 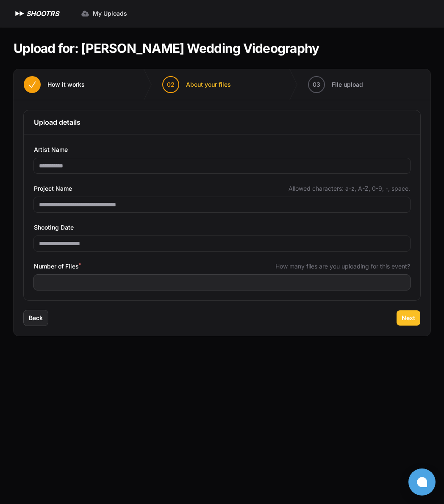 What do you see at coordinates (66, 85) in the screenshot?
I see `span: How it works` at bounding box center [66, 85].